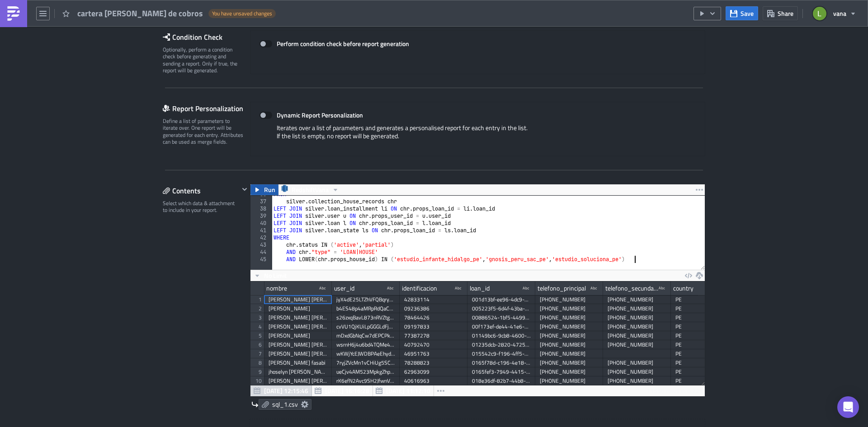 The height and width of the screenshot is (427, 868). What do you see at coordinates (366, 309) in the screenshot?
I see `div: b4ES48p4aMRpRdQaCmWCmY` at bounding box center [366, 309].